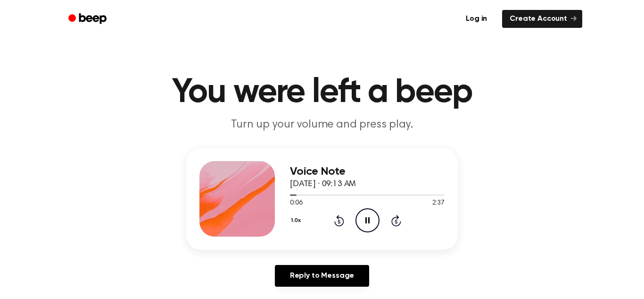 The width and height of the screenshot is (644, 299). Describe the element at coordinates (322, 276) in the screenshot. I see `a: Reply to Message` at that location.